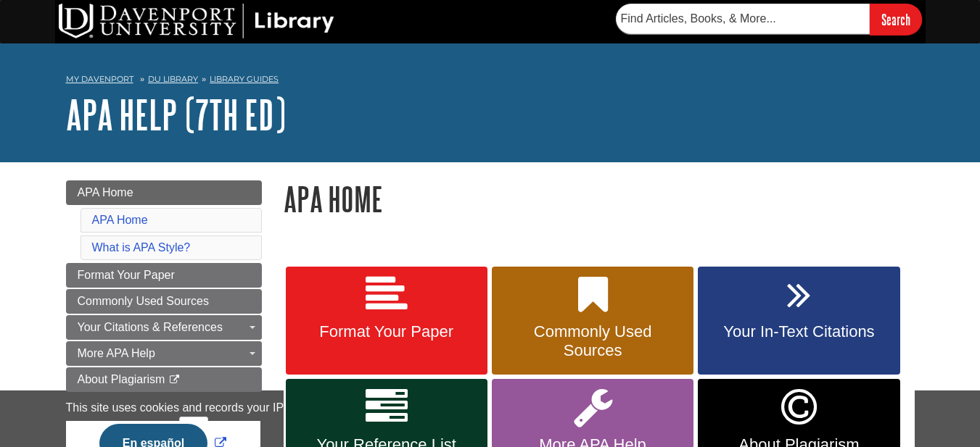  Describe the element at coordinates (172, 79) in the screenshot. I see `a: DU Library` at that location.